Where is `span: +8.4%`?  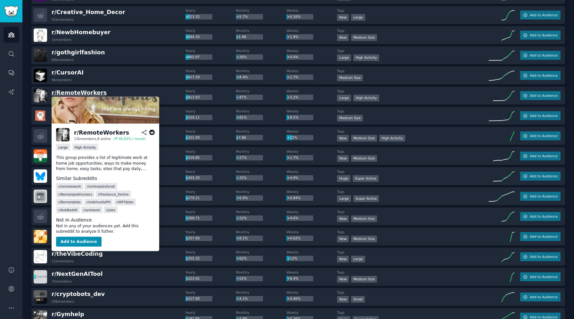
span: +8.4% is located at coordinates (292, 279).